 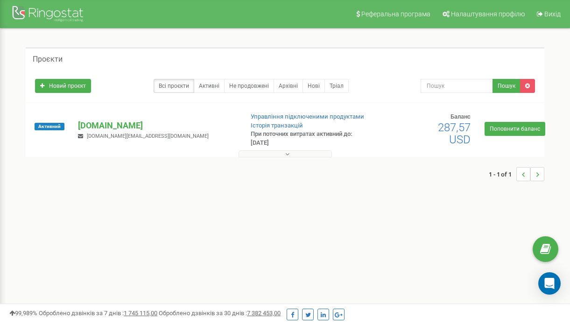 What do you see at coordinates (502, 174) in the screenshot?
I see `span: 1 - 1 of 1` at bounding box center [502, 174].